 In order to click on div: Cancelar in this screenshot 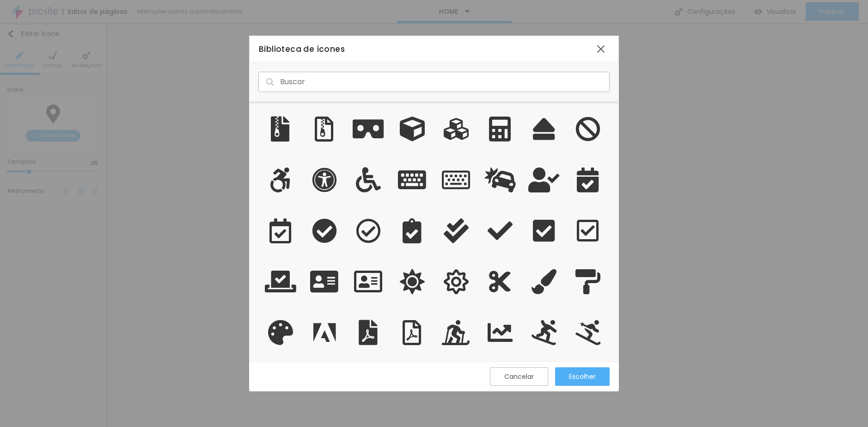, I will do `click(519, 377)`.